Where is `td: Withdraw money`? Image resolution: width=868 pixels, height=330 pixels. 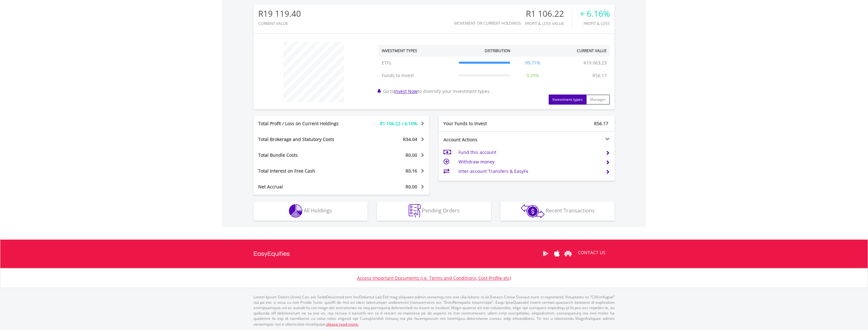
td: Withdraw money is located at coordinates (530, 162).